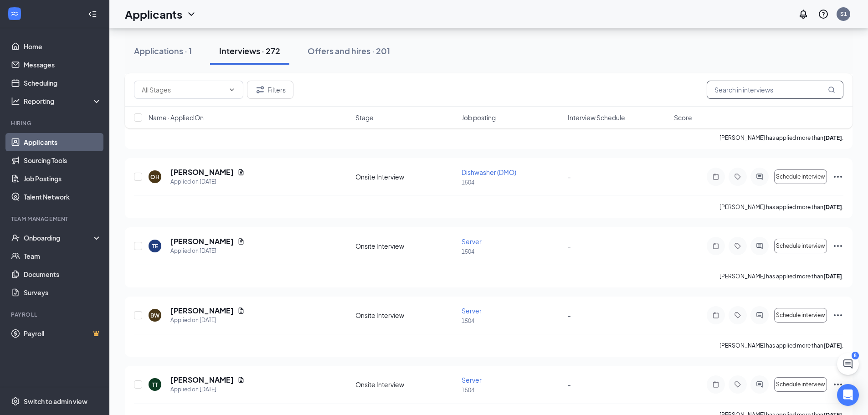 The width and height of the screenshot is (868, 415). I want to click on svg: Filter, so click(260, 90).